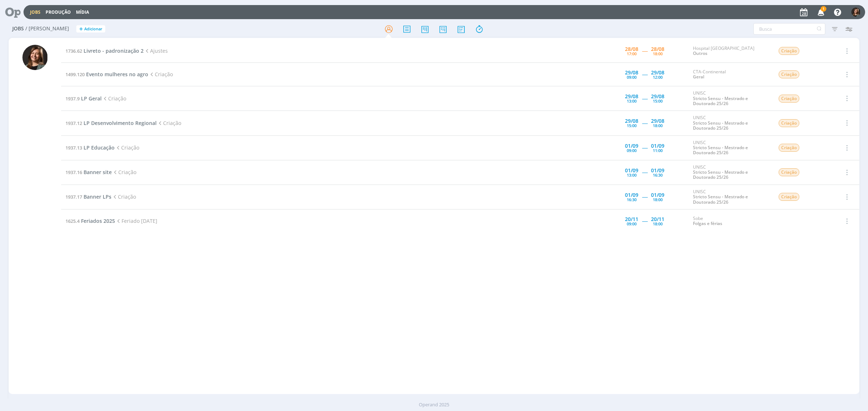 The width and height of the screenshot is (868, 411). I want to click on a: 1937.17Banner LPs, so click(89, 196).